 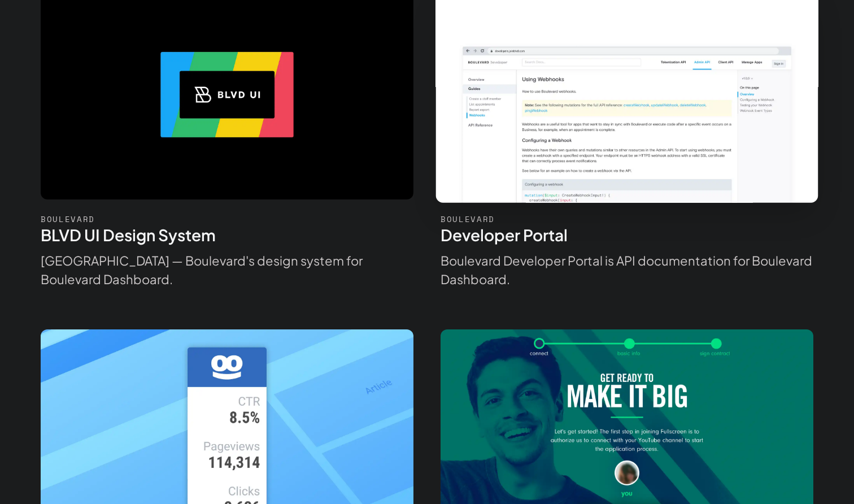 I want to click on h4: BLVD UI Design System, so click(x=227, y=234).